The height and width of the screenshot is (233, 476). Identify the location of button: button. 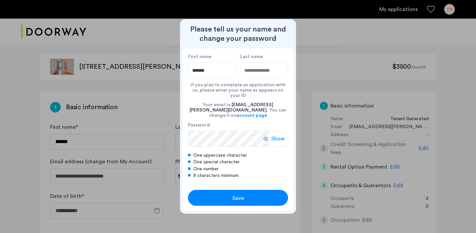
(238, 198).